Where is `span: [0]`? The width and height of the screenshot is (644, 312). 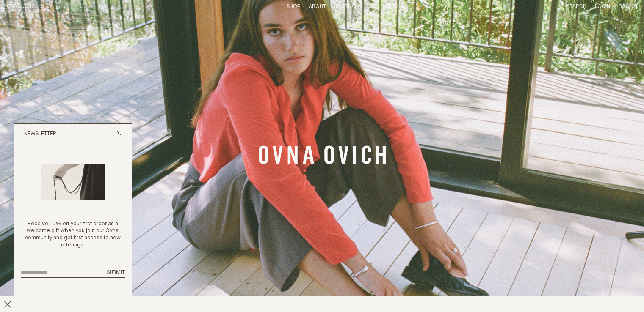 span: [0] is located at coordinates (633, 6).